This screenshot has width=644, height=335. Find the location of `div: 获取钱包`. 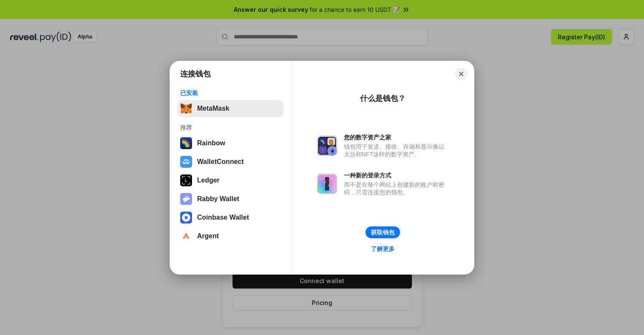

div: 获取钱包 is located at coordinates (383, 232).